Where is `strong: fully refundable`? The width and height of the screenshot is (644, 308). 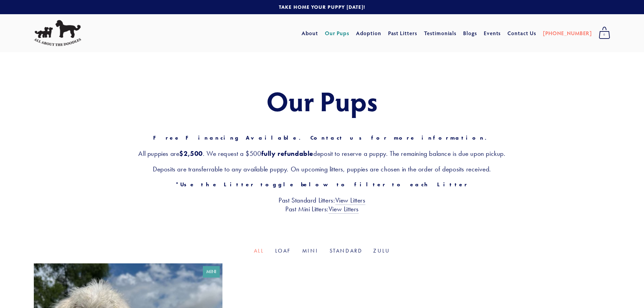
strong: fully refundable is located at coordinates (287, 153).